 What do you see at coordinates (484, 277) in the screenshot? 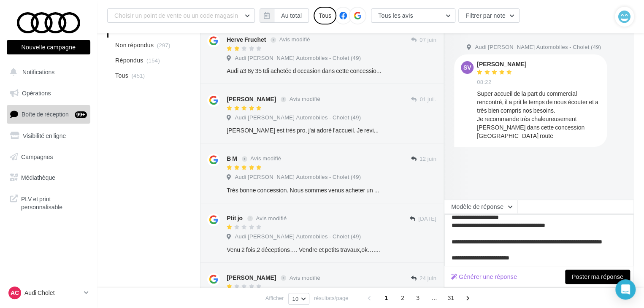
I see `button: Générer une réponse` at bounding box center [484, 277].